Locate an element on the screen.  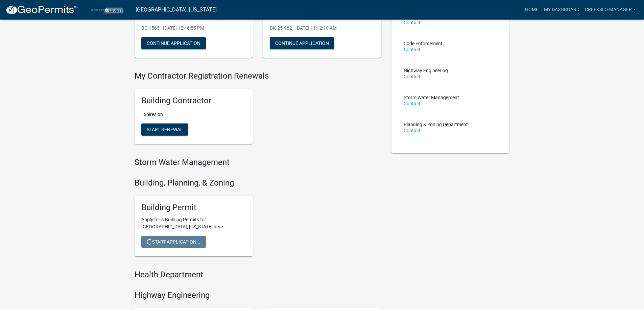
img: Porter County, Indiana is located at coordinates (107, 9).